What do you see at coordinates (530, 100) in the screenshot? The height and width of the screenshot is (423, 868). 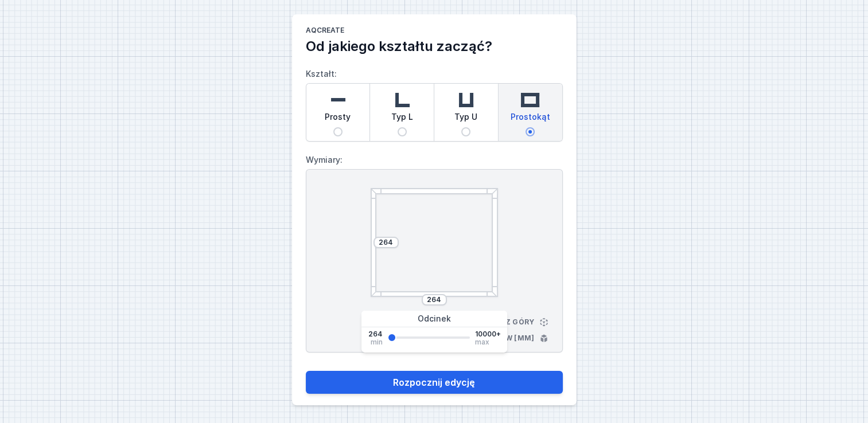 I see `img: rectangle.svg` at bounding box center [530, 100].